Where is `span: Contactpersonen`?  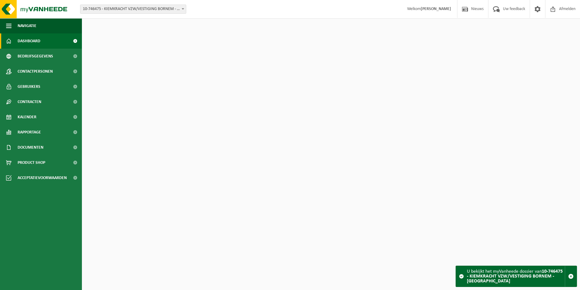
span: Contactpersonen is located at coordinates (35, 71).